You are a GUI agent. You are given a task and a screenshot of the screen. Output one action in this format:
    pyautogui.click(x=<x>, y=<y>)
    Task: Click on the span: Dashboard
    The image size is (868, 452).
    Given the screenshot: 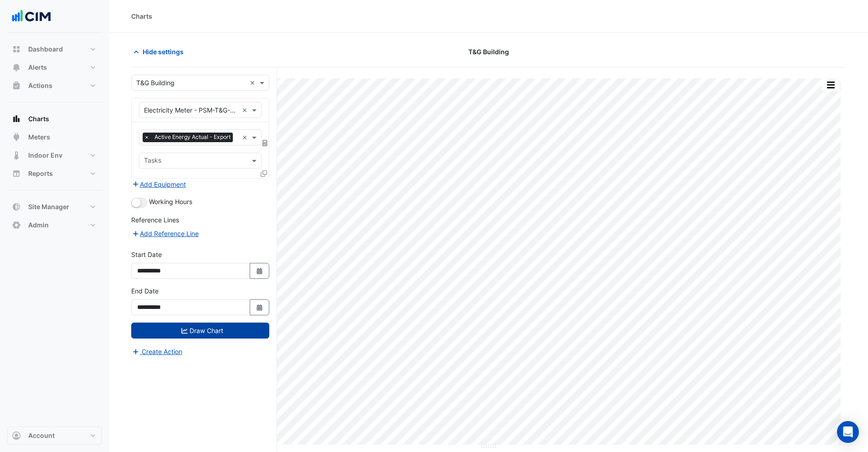 What is the action you would take?
    pyautogui.click(x=46, y=49)
    